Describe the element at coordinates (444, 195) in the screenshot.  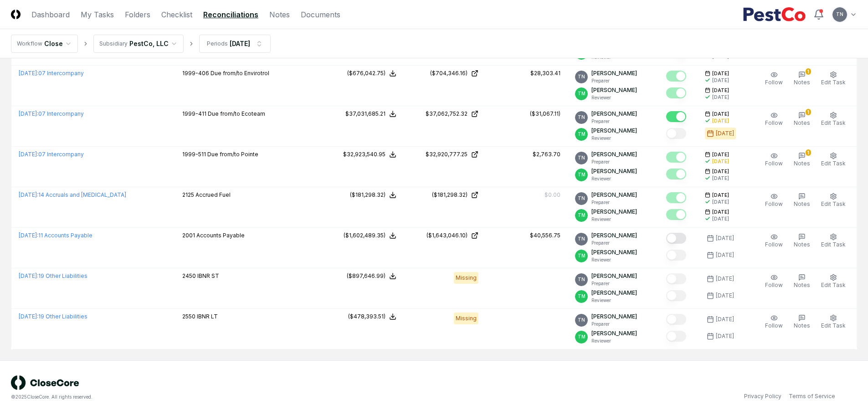
I see `a: ($181,298.32)` at that location.